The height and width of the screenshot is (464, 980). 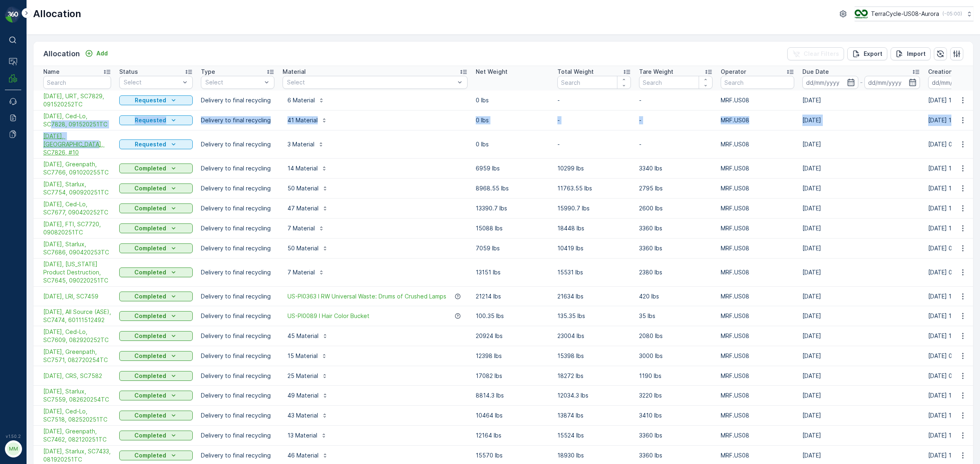 What do you see at coordinates (676, 296) in the screenshot?
I see `p: 420 lbs` at bounding box center [676, 296].